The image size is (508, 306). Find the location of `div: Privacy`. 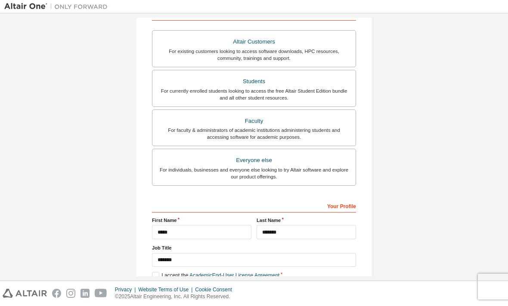

div: Privacy is located at coordinates (127, 290).